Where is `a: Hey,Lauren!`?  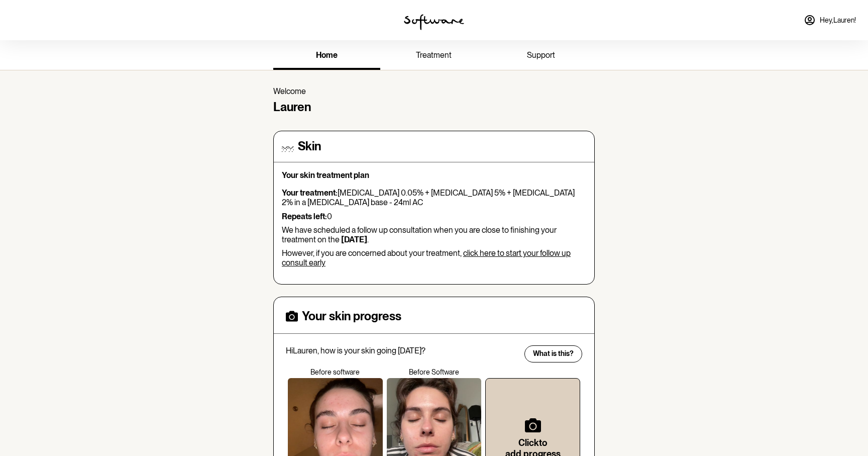
a: Hey,Lauren! is located at coordinates (830, 20).